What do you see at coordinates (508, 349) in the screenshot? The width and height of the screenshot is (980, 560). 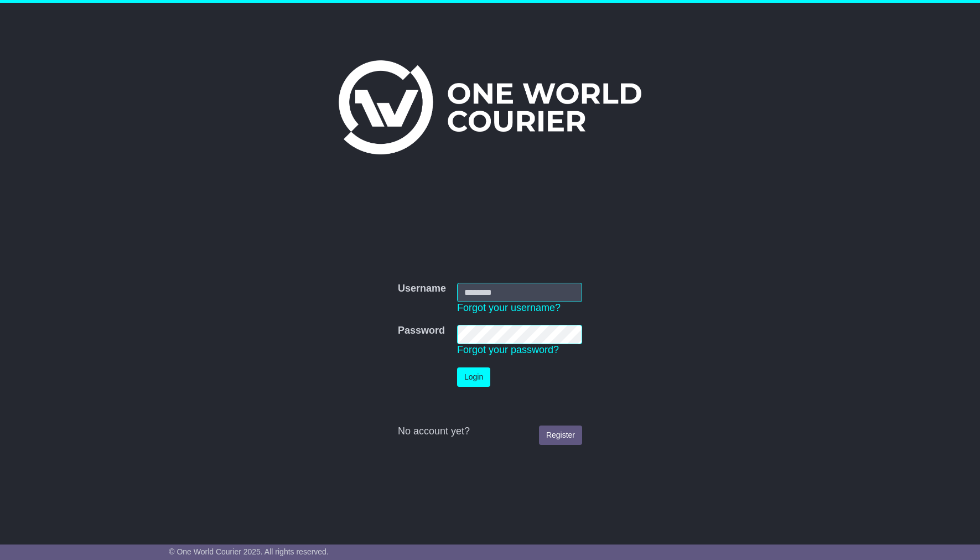 I see `a: Forgot your password?` at bounding box center [508, 349].